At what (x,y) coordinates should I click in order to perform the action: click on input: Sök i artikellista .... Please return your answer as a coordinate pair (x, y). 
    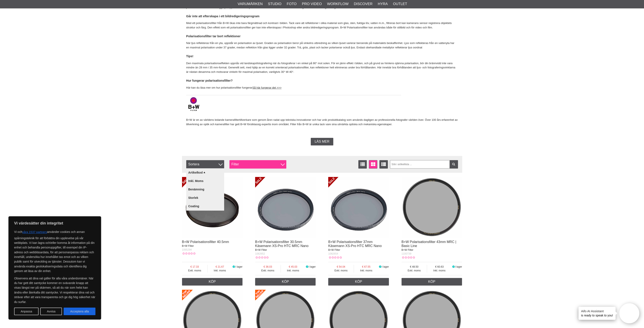
    Looking at the image, I should click on (424, 165).